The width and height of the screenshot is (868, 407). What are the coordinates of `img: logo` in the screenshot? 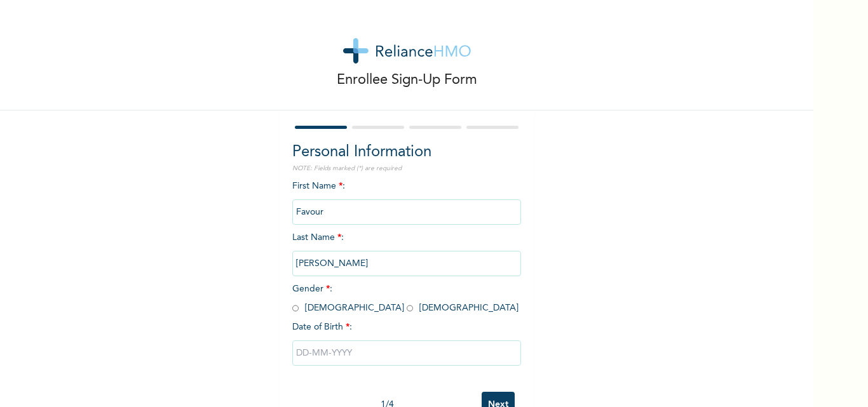 It's located at (407, 51).